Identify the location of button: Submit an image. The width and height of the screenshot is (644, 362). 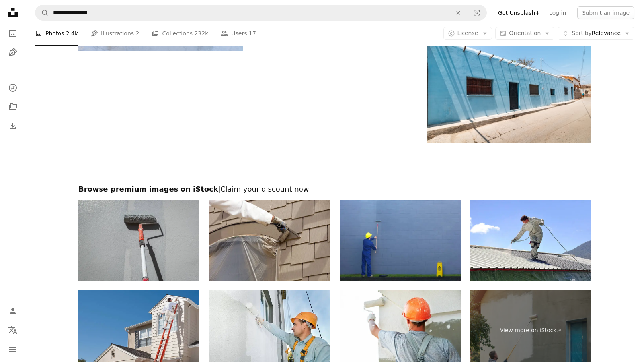
(605, 13).